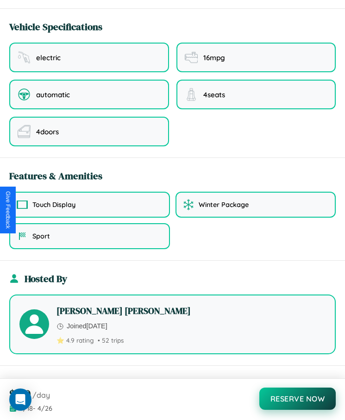  I want to click on div: Give Feedback, so click(8, 210).